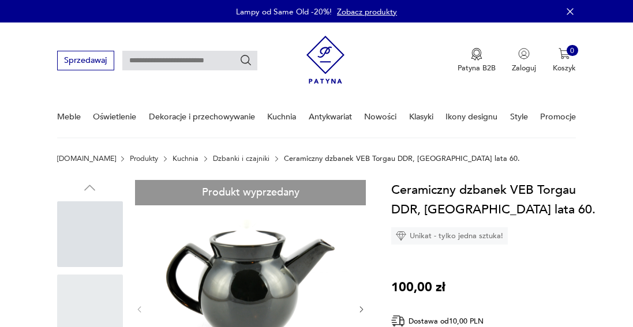 The image size is (633, 327). Describe the element at coordinates (524, 61) in the screenshot. I see `button: Zaloguj` at that location.